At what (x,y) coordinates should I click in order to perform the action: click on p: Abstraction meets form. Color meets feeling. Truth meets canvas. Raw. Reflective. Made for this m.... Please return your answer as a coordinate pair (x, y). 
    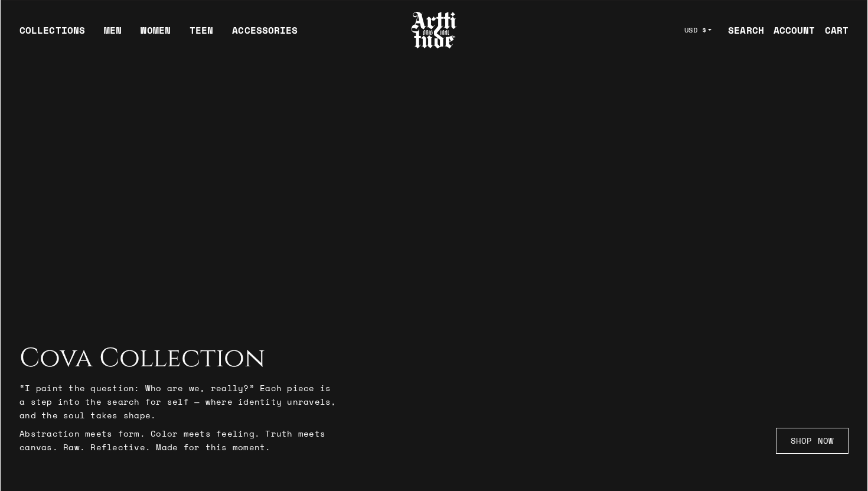
    Looking at the image, I should click on (179, 440).